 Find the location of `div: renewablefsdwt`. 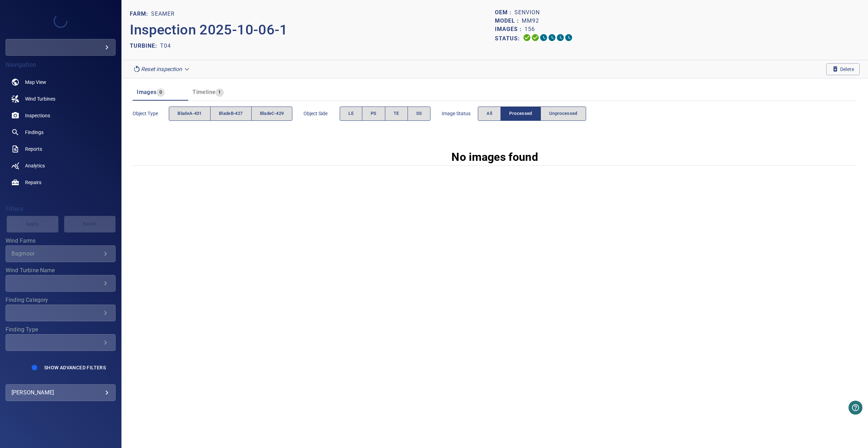

div: renewablefsdwt is located at coordinates (60, 47).